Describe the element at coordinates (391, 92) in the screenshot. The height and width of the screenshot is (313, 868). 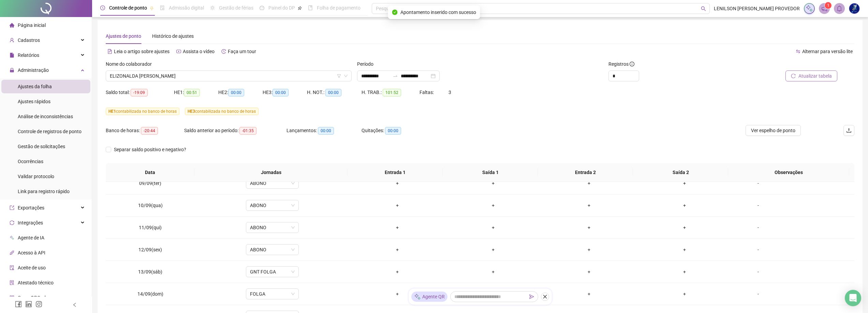
I see `span: 101:52` at that location.